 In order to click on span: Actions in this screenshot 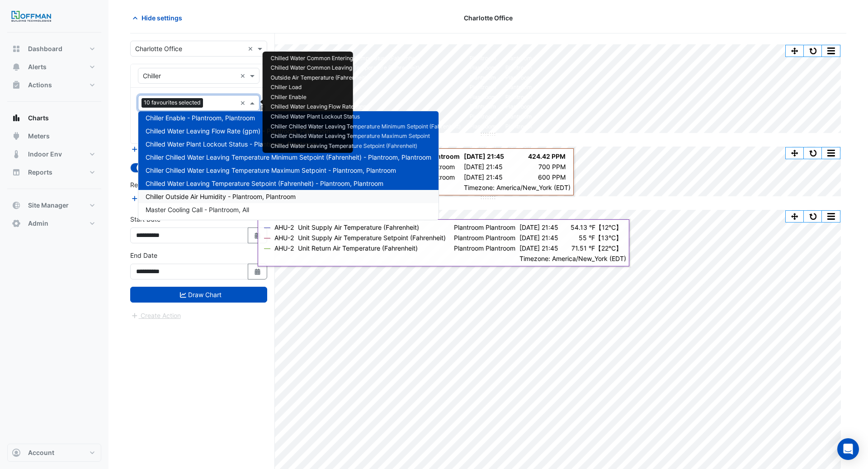, I will do `click(40, 85)`.